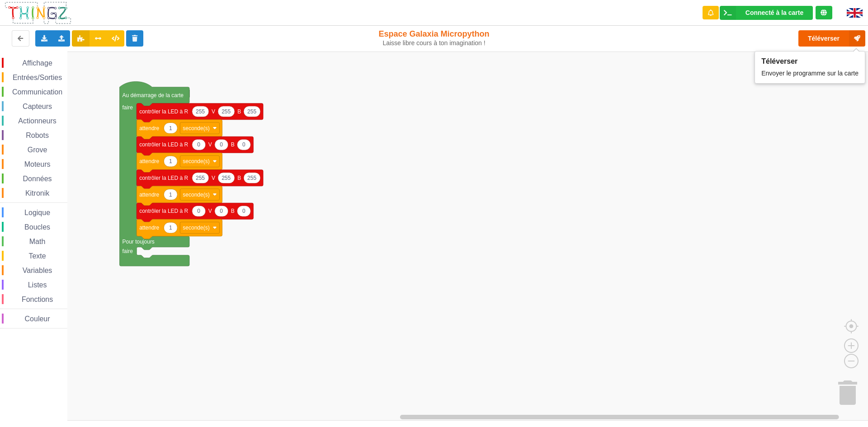 This screenshot has height=427, width=868. I want to click on span: Actionneurs, so click(38, 120).